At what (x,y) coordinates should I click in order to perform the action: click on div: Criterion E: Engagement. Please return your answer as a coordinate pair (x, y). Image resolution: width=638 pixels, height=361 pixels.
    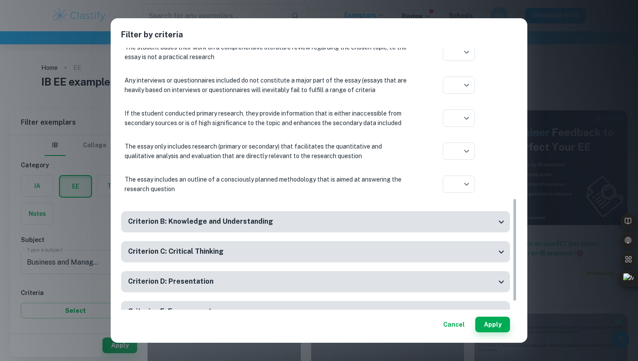
    Looking at the image, I should click on (316, 311).